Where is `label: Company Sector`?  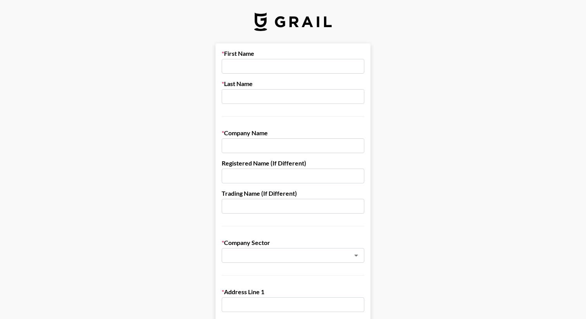
label: Company Sector is located at coordinates (293, 243).